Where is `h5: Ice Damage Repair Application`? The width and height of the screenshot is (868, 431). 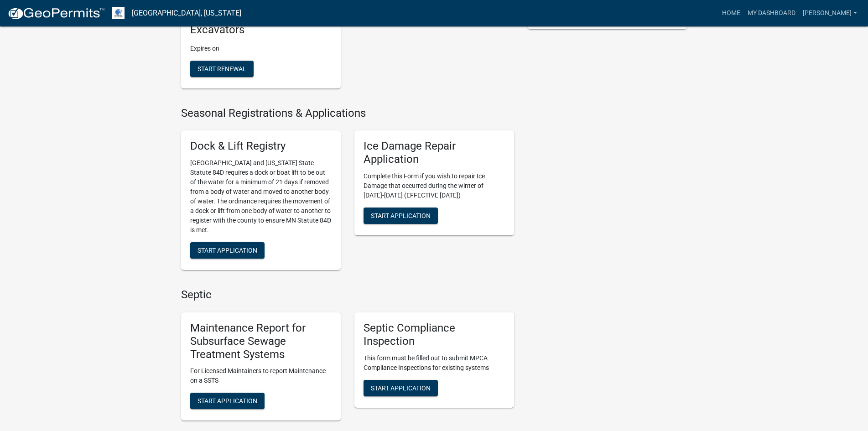
h5: Ice Damage Repair Application is located at coordinates (434, 153).